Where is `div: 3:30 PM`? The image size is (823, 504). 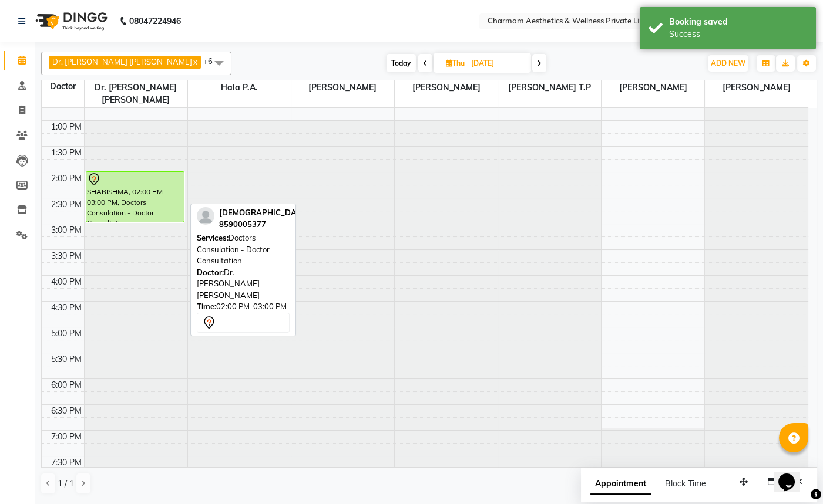
div: 3:30 PM is located at coordinates (67, 256).